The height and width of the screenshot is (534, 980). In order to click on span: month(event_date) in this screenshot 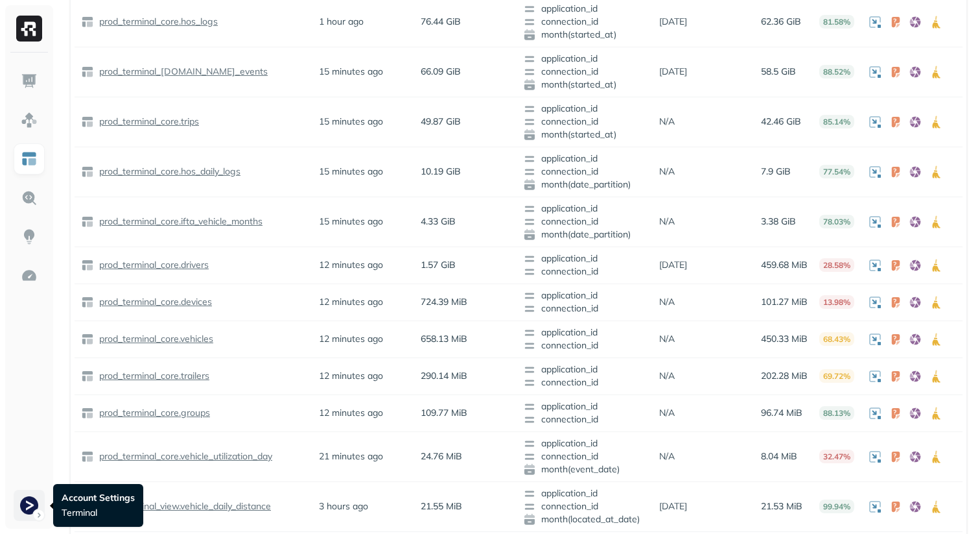, I will do `click(584, 470)`.